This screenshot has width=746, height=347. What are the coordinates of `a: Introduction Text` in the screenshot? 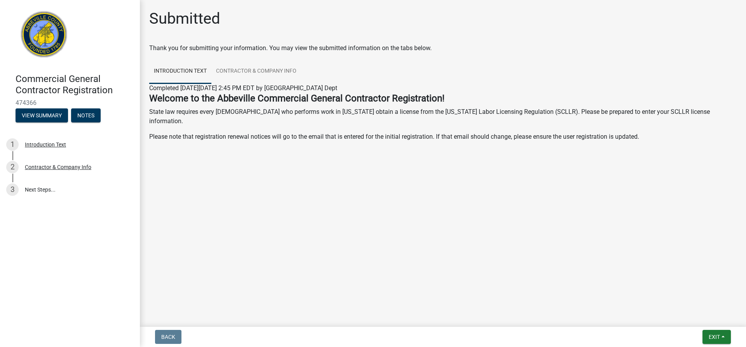 It's located at (180, 72).